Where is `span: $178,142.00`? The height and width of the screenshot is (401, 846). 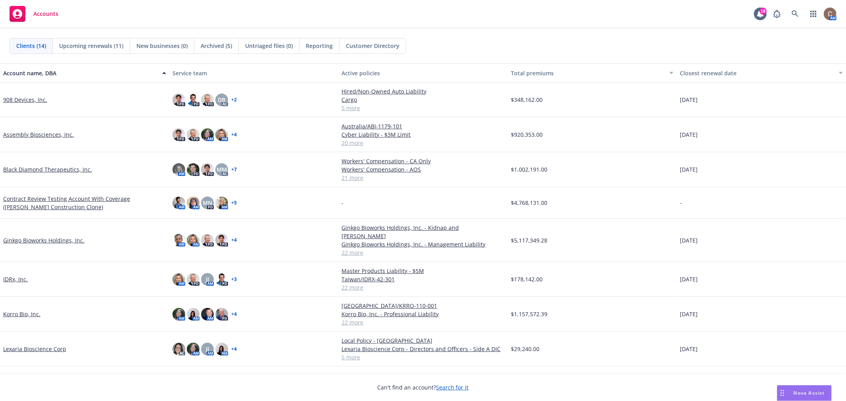 span: $178,142.00 is located at coordinates (527, 279).